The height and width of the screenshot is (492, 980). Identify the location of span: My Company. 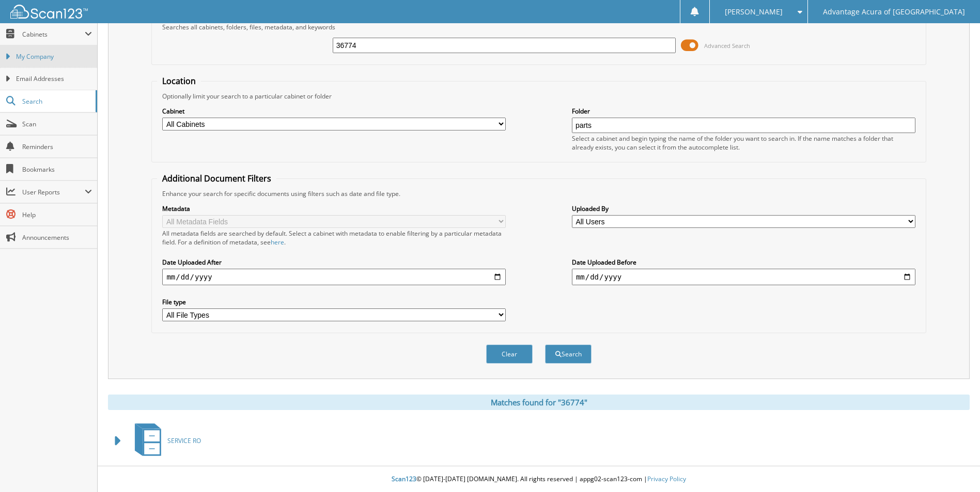
(53, 57).